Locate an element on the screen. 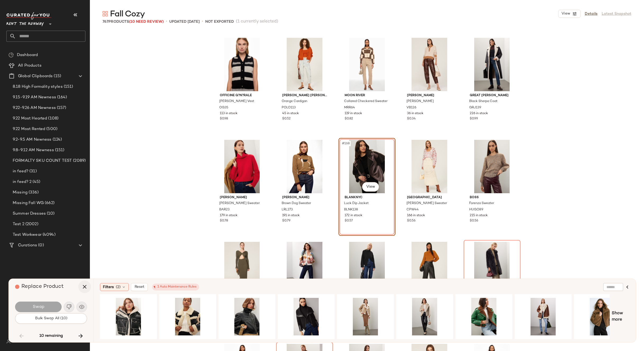 The image size is (644, 351). span: BOSS is located at coordinates (492, 198).